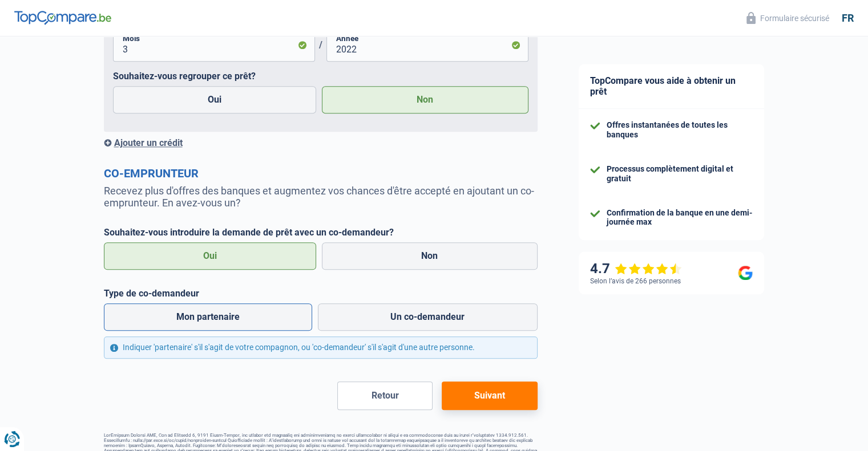 This screenshot has height=451, width=868. I want to click on div: Indiquer 'partenaire' s'il s'agit de votre compagnon, ou 'co-demandeur' s'il s'agit d'une autre p..., so click(321, 347).